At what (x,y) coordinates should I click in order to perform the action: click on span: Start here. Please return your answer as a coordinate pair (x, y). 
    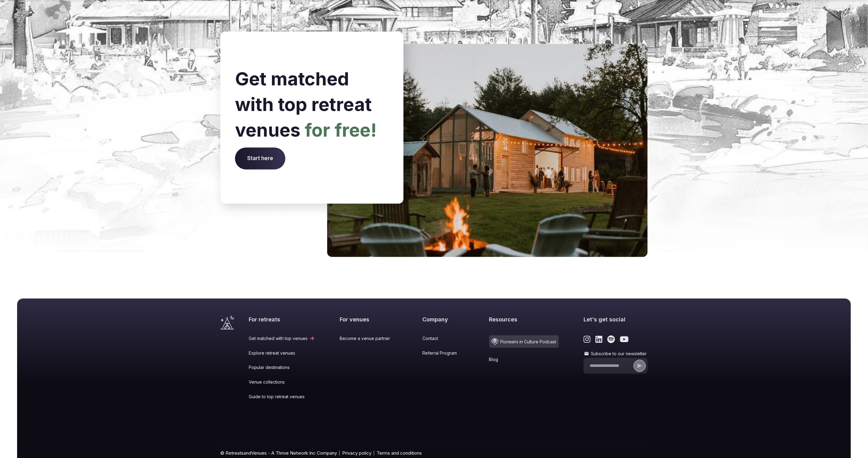
    Looking at the image, I should click on (260, 158).